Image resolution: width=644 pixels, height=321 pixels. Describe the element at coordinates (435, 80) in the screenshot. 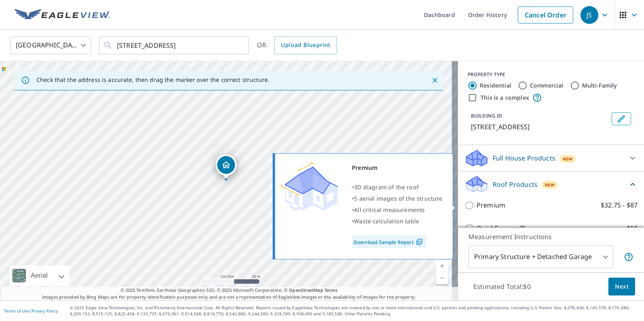

I see `button: Close` at that location.